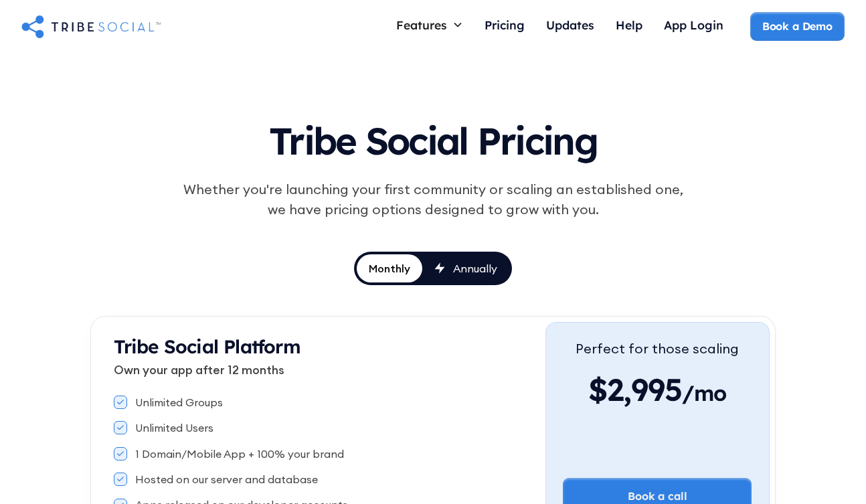  What do you see at coordinates (797, 26) in the screenshot?
I see `a: Book a Demo` at bounding box center [797, 26].